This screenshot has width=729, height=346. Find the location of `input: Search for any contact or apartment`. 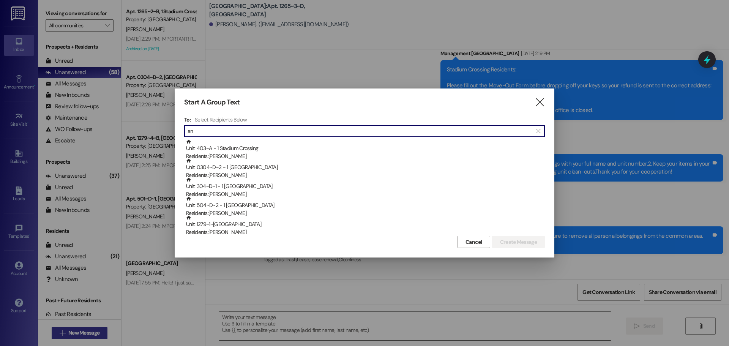

input: Search for any contact or apartment is located at coordinates (360, 131).